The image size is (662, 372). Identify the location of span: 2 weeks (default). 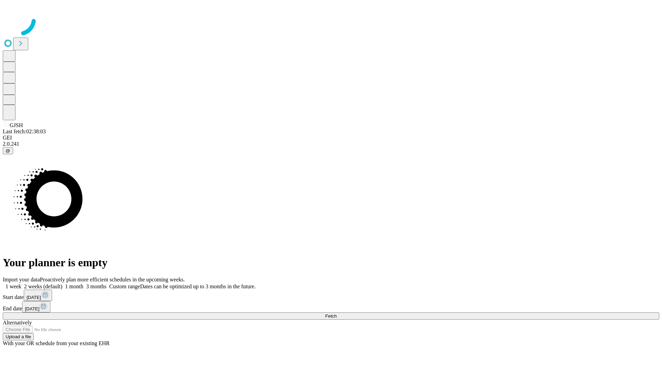
(43, 287).